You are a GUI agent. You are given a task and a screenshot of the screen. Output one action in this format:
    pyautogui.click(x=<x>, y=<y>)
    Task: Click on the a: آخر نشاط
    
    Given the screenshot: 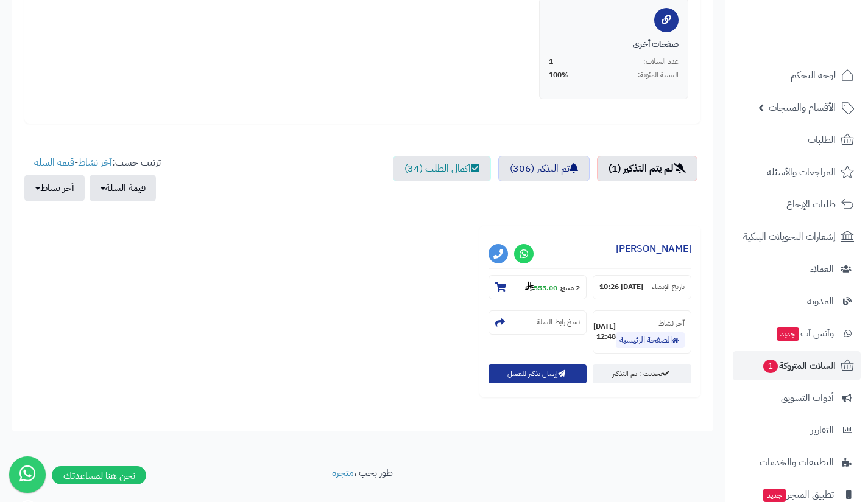 What is the action you would take?
    pyautogui.click(x=95, y=163)
    